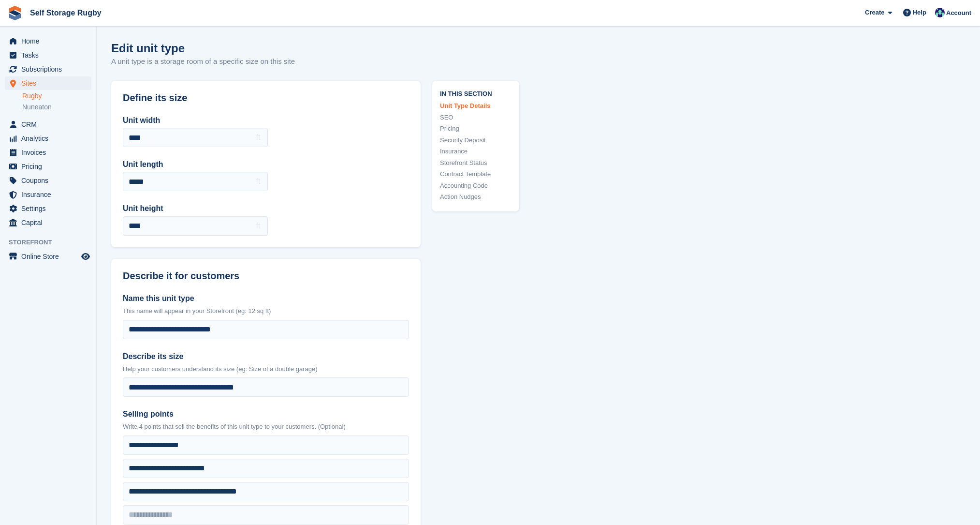 The height and width of the screenshot is (525, 980). I want to click on span: Help, so click(919, 12).